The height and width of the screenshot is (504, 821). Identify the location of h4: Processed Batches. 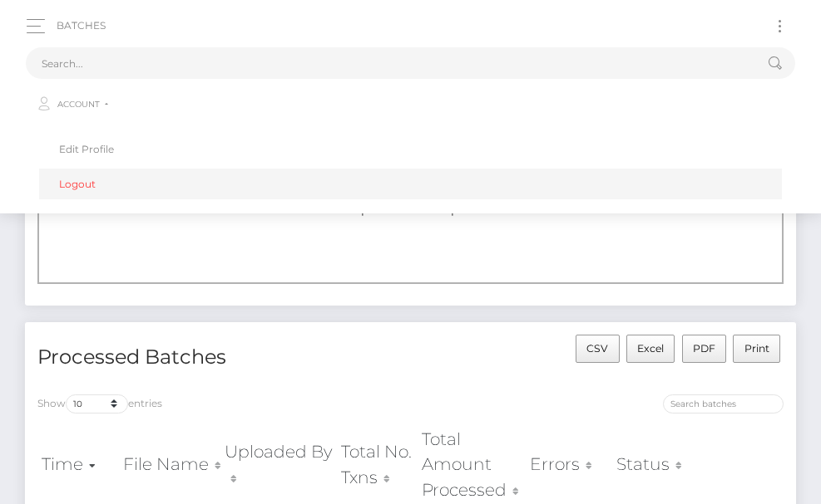
(218, 357).